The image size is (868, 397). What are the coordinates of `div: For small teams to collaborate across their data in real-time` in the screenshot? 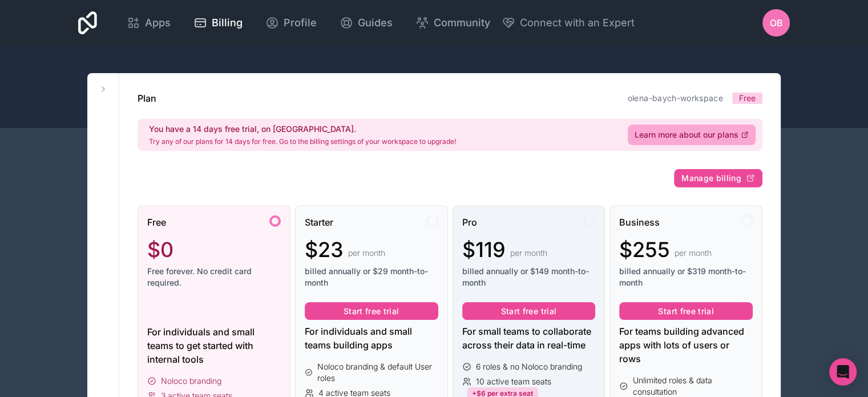 It's located at (529, 338).